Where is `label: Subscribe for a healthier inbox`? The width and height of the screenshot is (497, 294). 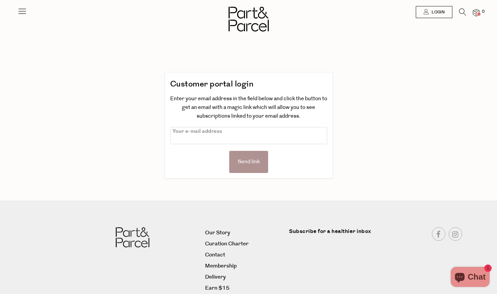
label: Subscribe for a healthier inbox is located at coordinates (333, 234).